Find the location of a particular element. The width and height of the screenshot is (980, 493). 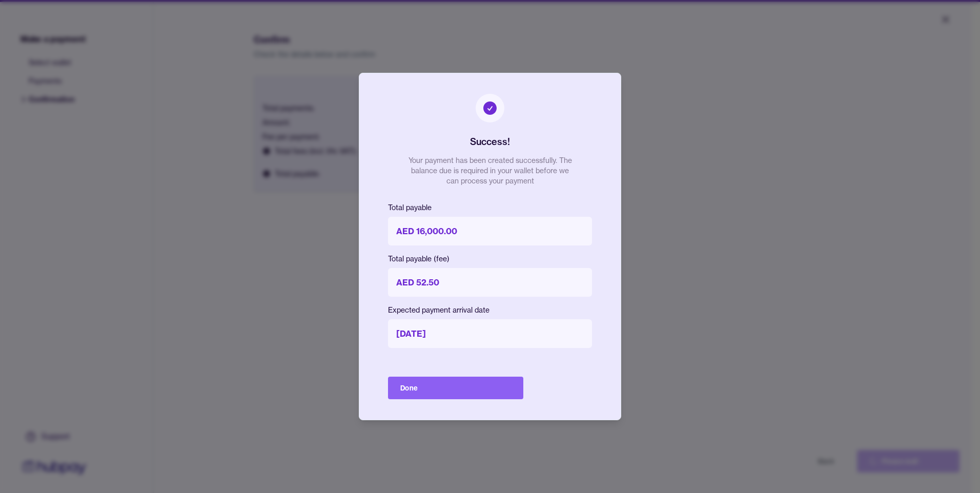

button: Done is located at coordinates (456, 388).